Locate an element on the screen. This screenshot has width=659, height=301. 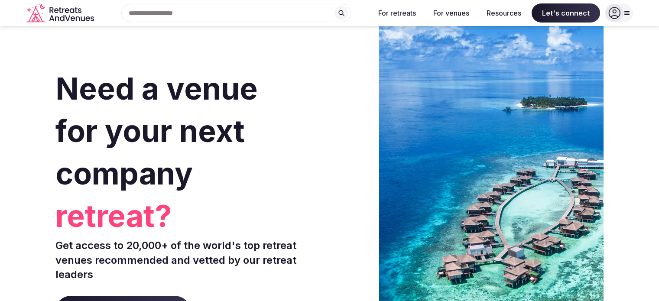
button: For retreats is located at coordinates (397, 13).